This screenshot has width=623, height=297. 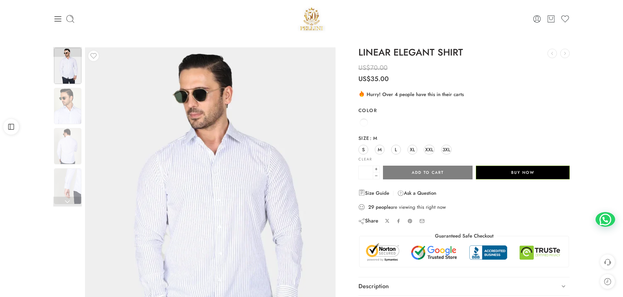 What do you see at coordinates (396, 150) in the screenshot?
I see `a: L` at bounding box center [396, 150].